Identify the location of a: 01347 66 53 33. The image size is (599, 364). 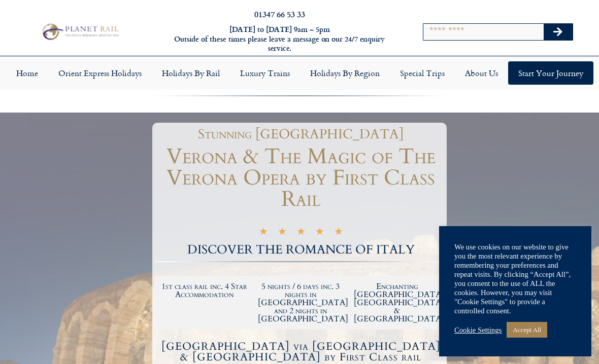
(280, 14).